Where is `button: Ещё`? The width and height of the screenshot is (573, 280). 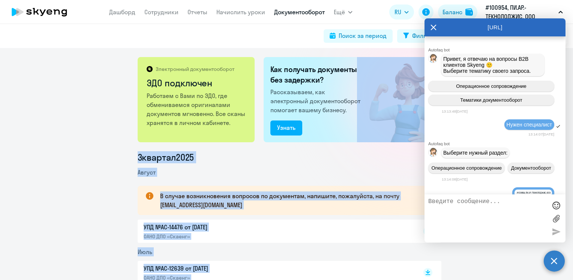 button: Ещё is located at coordinates (343, 12).